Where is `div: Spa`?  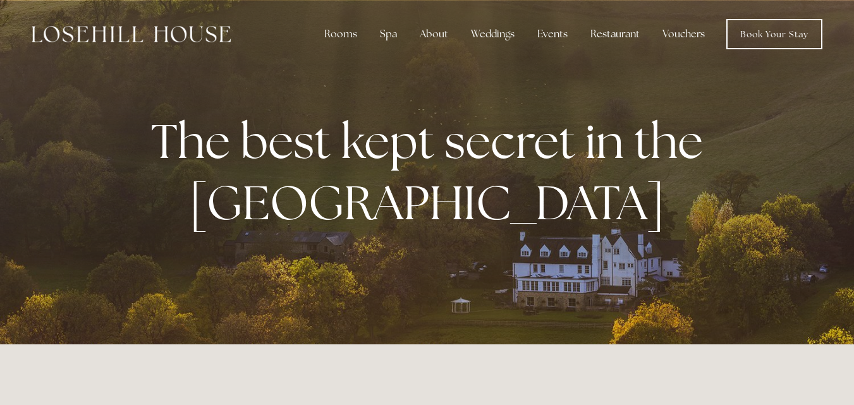
div: Spa is located at coordinates (388, 34).